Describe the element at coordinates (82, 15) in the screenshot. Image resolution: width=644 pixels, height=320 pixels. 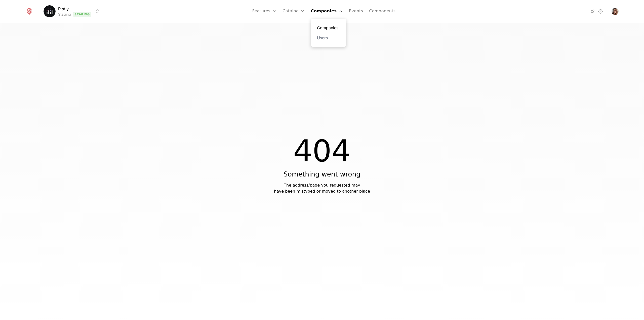
I see `span: Staging` at that location.